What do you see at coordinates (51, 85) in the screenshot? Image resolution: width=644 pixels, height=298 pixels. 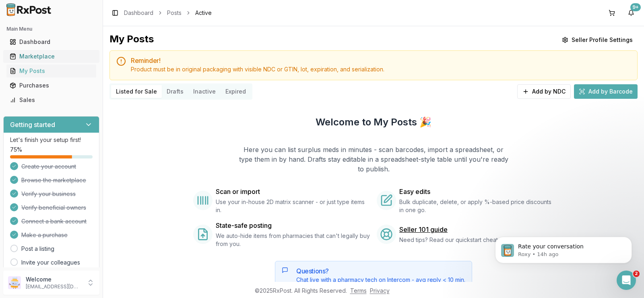 I see `a: Purchases` at bounding box center [51, 85].